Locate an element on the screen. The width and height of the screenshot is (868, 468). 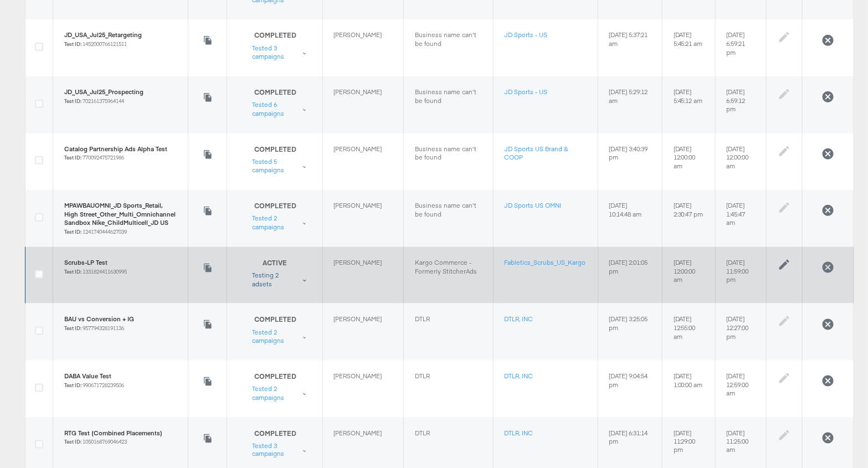
small: 957794328191136 is located at coordinates (94, 328).